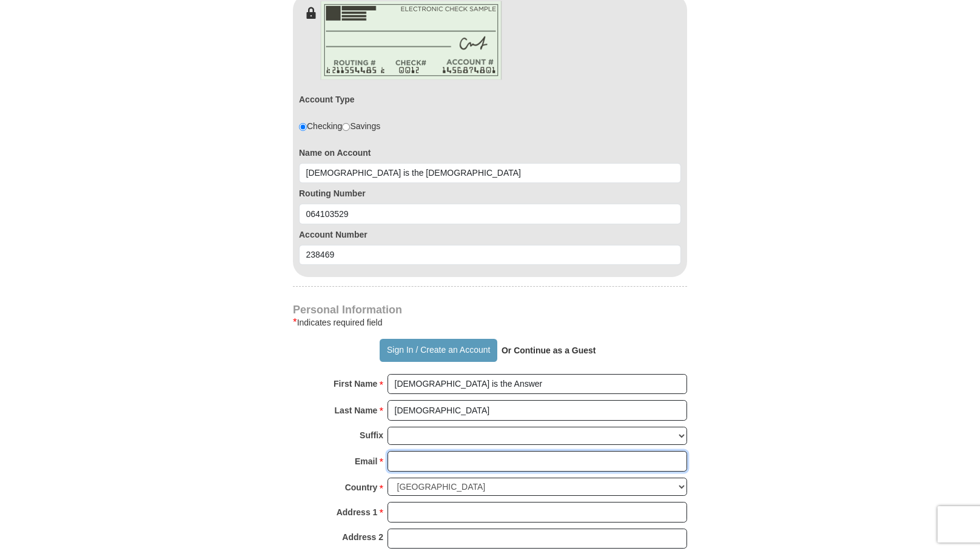 The image size is (980, 551). I want to click on strong: Address 2, so click(363, 537).